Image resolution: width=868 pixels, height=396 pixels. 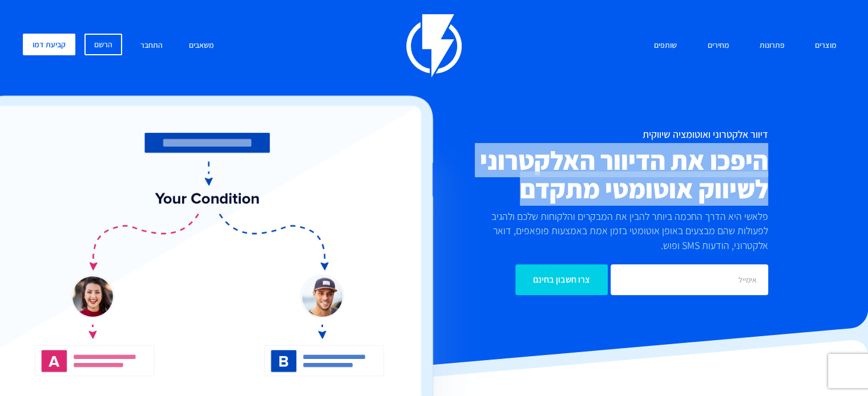 What do you see at coordinates (103, 45) in the screenshot?
I see `a: הרשם` at bounding box center [103, 45].